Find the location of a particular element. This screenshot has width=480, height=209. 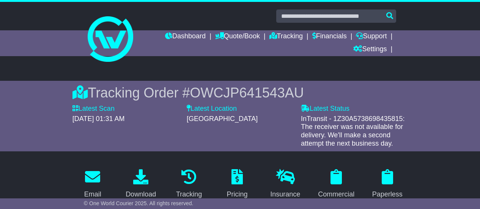

a: Dashboard is located at coordinates (185, 37).